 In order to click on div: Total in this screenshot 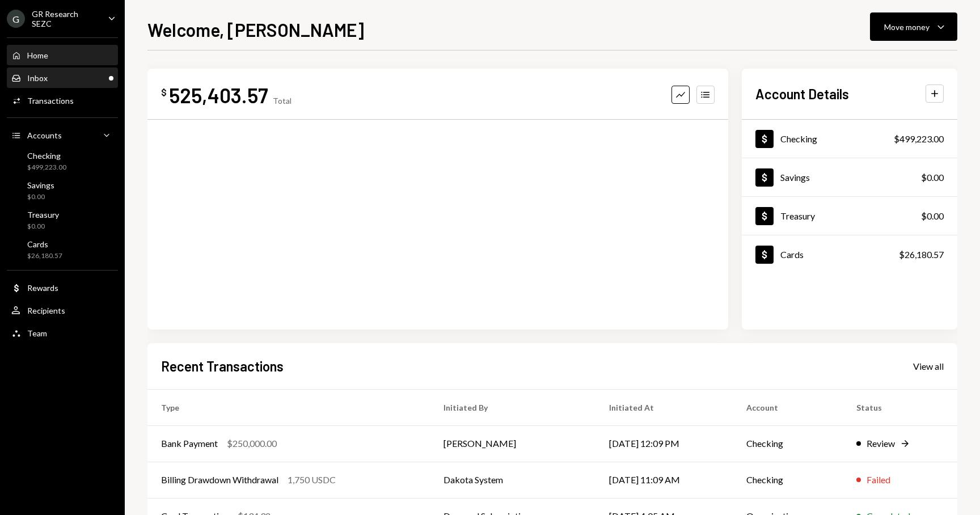, I will do `click(282, 101)`.